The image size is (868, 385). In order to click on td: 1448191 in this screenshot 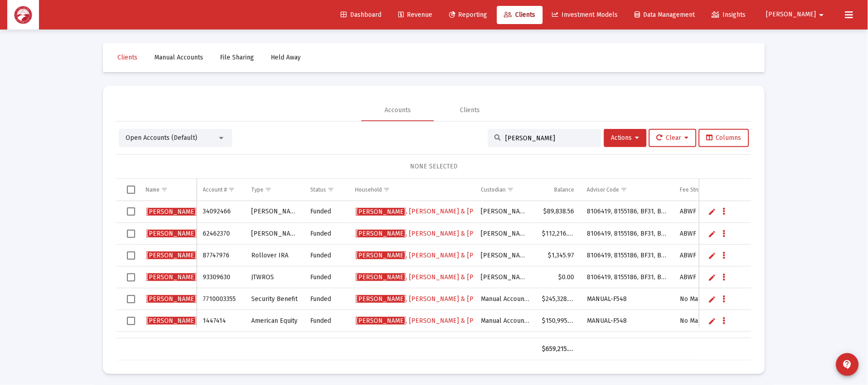, I will do `click(221, 343)`.